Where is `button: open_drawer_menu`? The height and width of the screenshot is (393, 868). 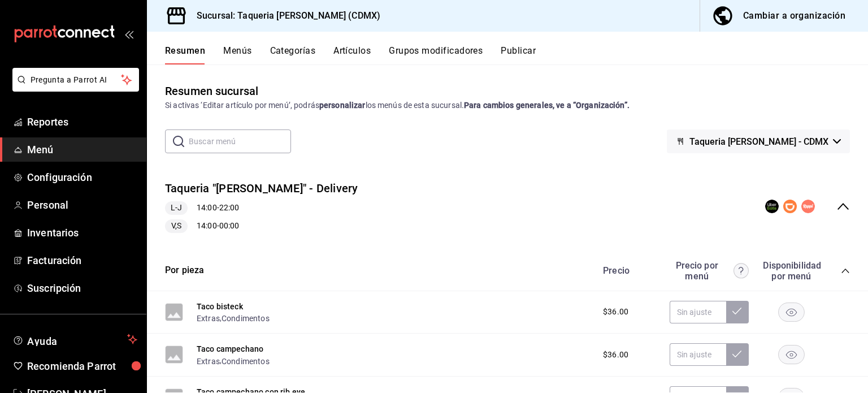
button: open_drawer_menu is located at coordinates (129, 34).